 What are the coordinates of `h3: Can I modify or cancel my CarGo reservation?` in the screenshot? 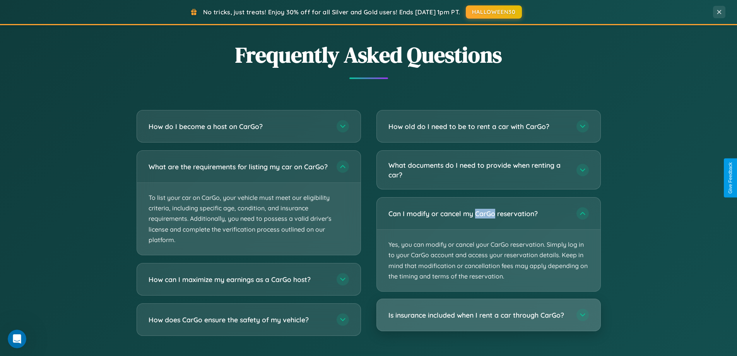 It's located at (479, 213).